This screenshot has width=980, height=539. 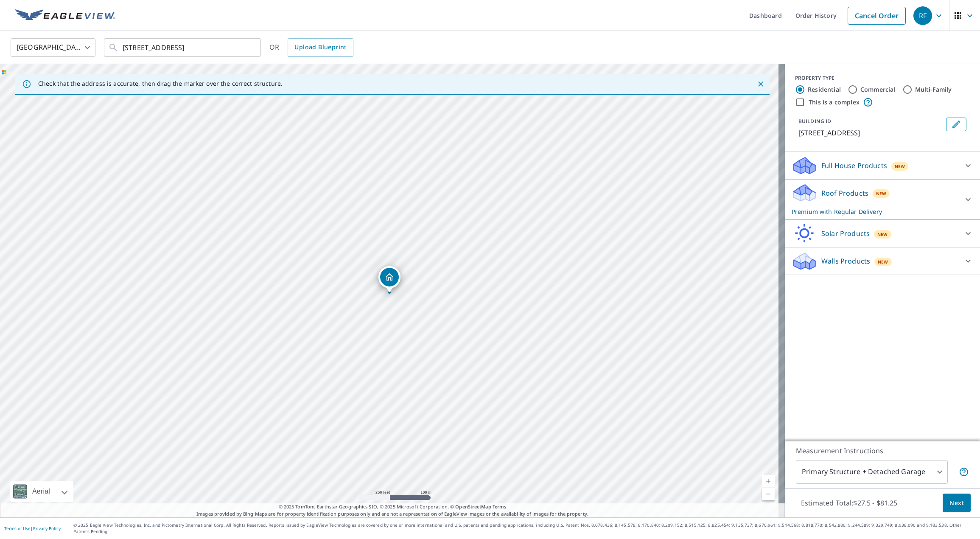 What do you see at coordinates (883, 451) in the screenshot?
I see `p: Measurement Instructions` at bounding box center [883, 451].